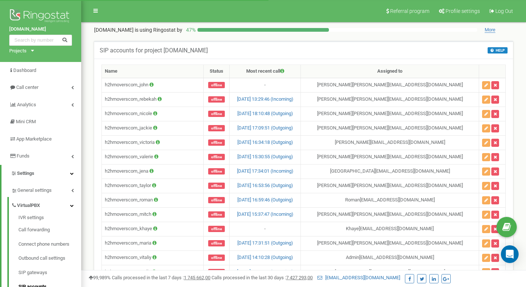  What do you see at coordinates (158, 30) in the screenshot?
I see `span: is using Ringostat by` at bounding box center [158, 30].